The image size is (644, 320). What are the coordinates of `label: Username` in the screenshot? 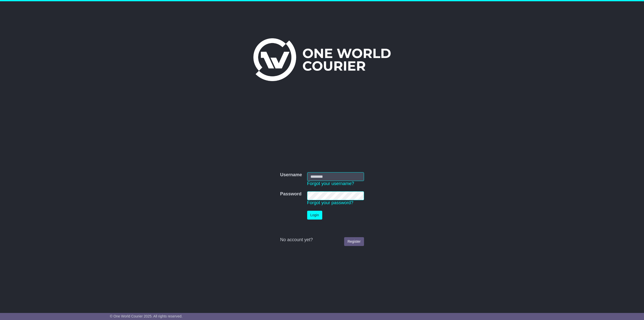 It's located at (291, 175).